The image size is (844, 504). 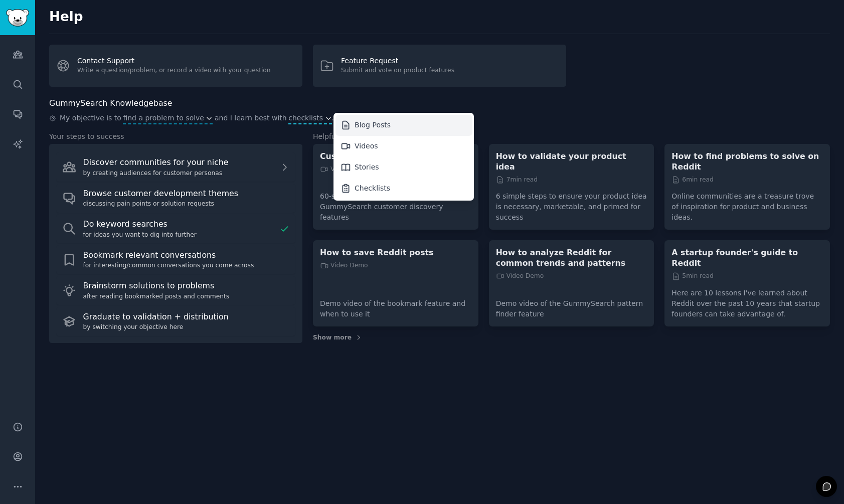 What do you see at coordinates (748, 258) in the screenshot?
I see `p: A startup founder's guide to Reddit` at bounding box center [748, 258].